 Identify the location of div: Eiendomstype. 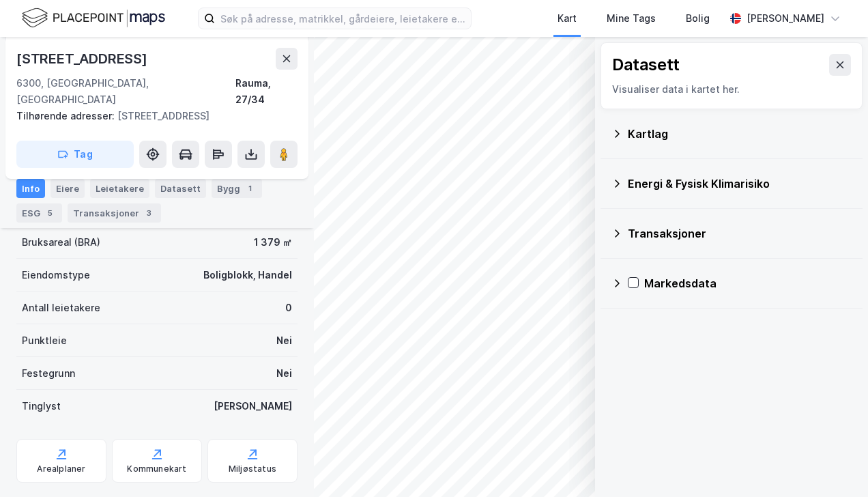
(56, 275).